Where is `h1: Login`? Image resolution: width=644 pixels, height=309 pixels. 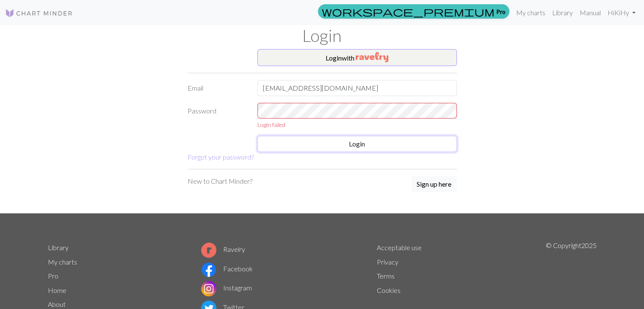
h1: Login is located at coordinates (323, 36).